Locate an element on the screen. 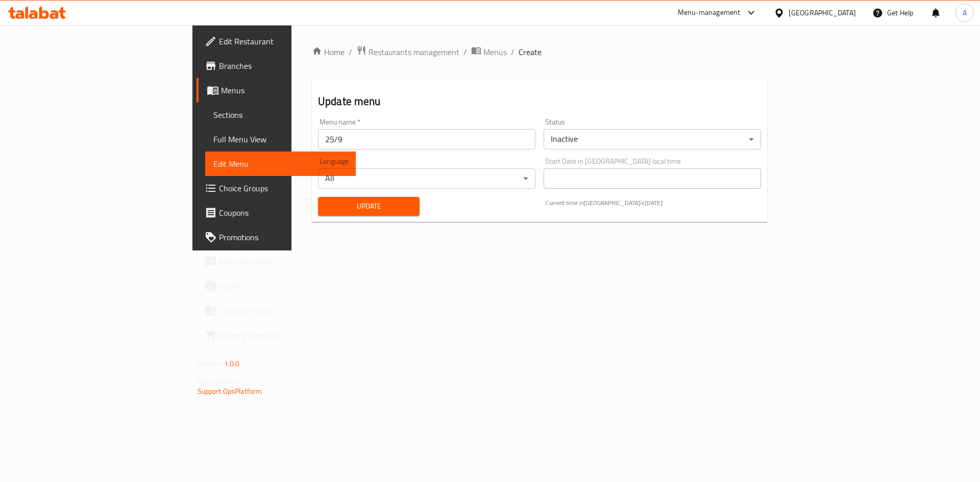 This screenshot has height=482, width=980. a: Grocery Checklist is located at coordinates (276, 335).